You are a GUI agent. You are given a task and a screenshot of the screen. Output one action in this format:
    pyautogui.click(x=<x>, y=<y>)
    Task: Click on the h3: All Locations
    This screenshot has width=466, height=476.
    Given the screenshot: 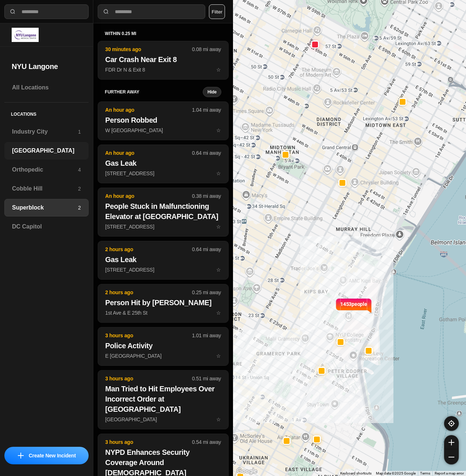 What is the action you would take?
    pyautogui.click(x=46, y=88)
    